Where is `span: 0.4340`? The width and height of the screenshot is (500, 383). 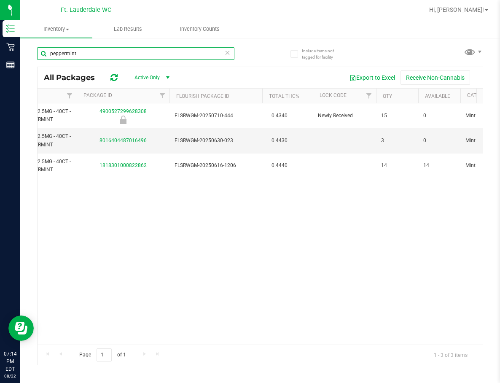
span: 0.4340 is located at coordinates (279, 115).